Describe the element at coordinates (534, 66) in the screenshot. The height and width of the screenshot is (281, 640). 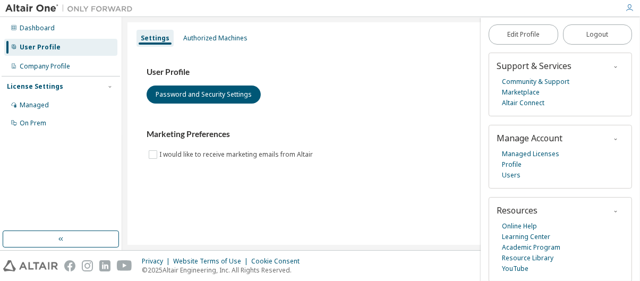
I see `span: Support & Services` at that location.